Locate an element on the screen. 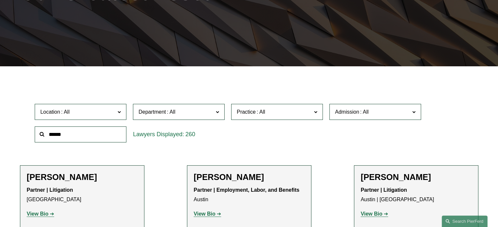 Image resolution: width=498 pixels, height=227 pixels. span: 260 is located at coordinates (190, 134).